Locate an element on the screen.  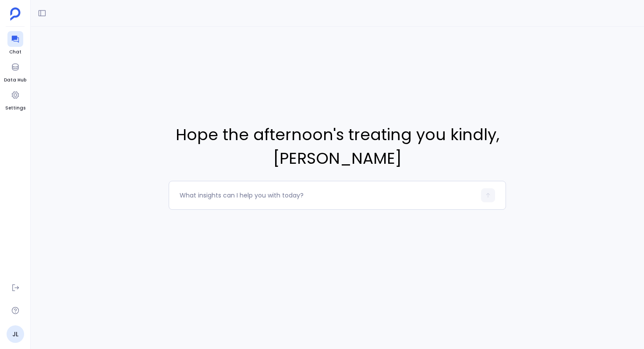
a: Settings is located at coordinates (15, 99).